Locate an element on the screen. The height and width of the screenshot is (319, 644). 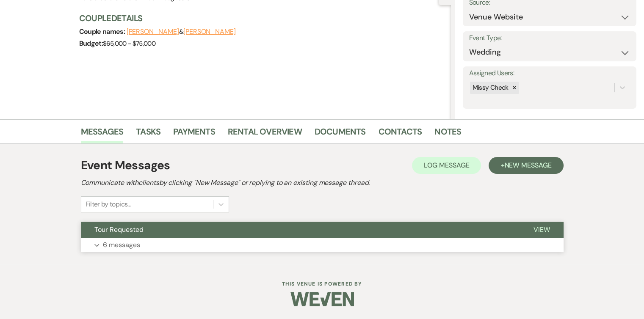
label: Assigned Users: is located at coordinates (549, 73).